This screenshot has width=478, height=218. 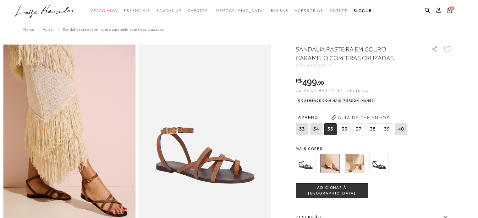 I want to click on img: SANDÁLIA RASTEIRA EM COURO CARAMELO COM TIRAS CRUZADAS, so click(x=330, y=164).